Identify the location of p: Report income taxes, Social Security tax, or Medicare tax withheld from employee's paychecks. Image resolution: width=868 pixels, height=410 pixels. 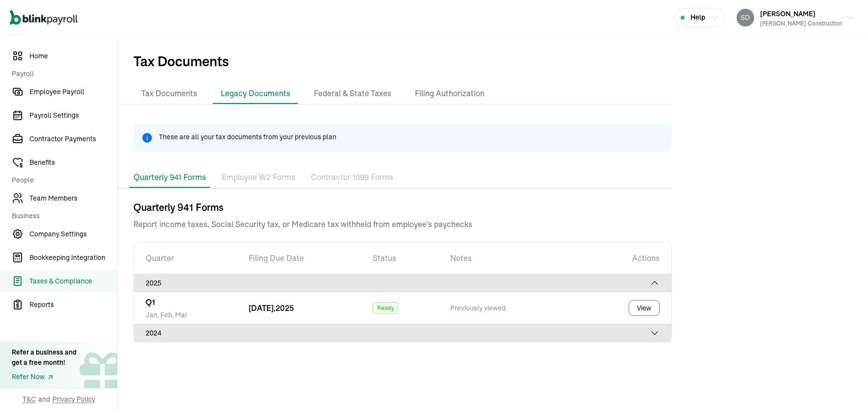
(403, 222).